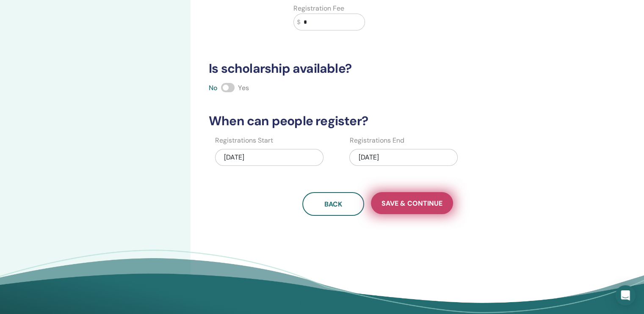 This screenshot has width=644, height=314. What do you see at coordinates (243, 88) in the screenshot?
I see `span: Yes` at bounding box center [243, 88].